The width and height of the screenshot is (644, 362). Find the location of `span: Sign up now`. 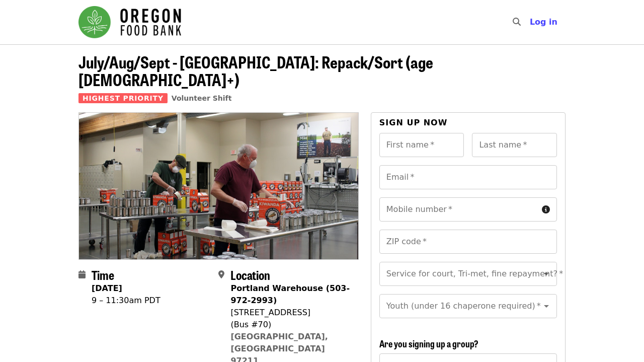

span: Sign up now is located at coordinates (414, 122).